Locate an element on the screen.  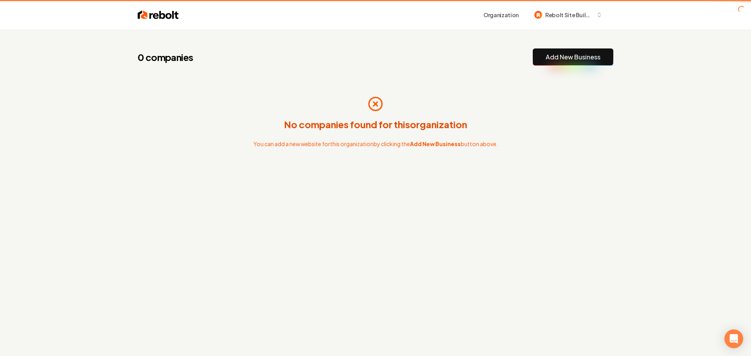
button: Add New Business is located at coordinates (573, 57).